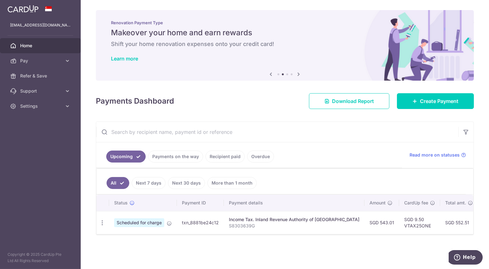  Describe the element at coordinates (23, 9) in the screenshot. I see `img: CardUp` at that location.